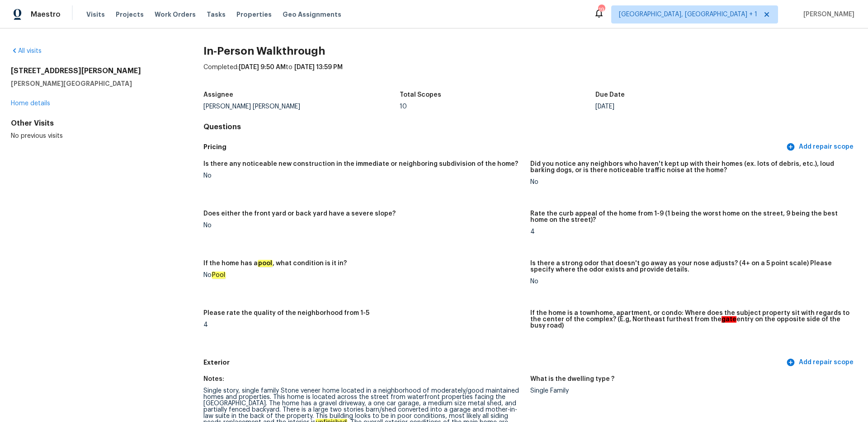 This screenshot has height=422, width=868. What do you see at coordinates (219, 276) in the screenshot?
I see `em: Pool` at bounding box center [219, 276].